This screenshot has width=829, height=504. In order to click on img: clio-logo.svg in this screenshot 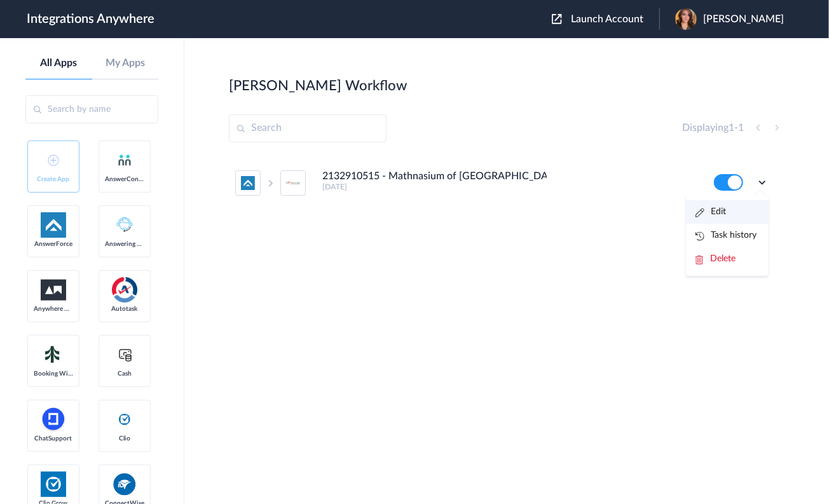, I will do `click(124, 419)`.